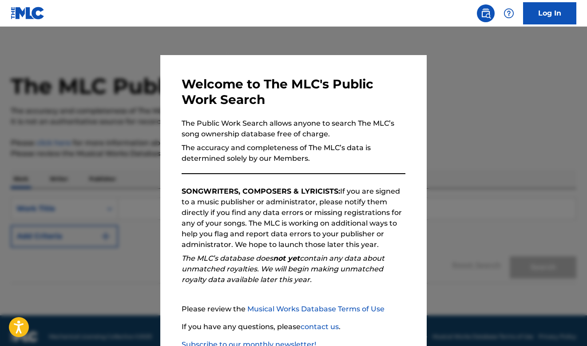  Describe the element at coordinates (319, 326) in the screenshot. I see `a: contact us` at that location.